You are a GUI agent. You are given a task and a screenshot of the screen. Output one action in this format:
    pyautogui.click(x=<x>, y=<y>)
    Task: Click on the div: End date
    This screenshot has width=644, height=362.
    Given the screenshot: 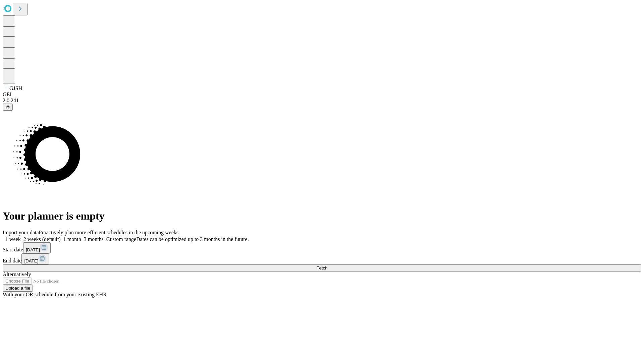 What is the action you would take?
    pyautogui.click(x=322, y=259)
    